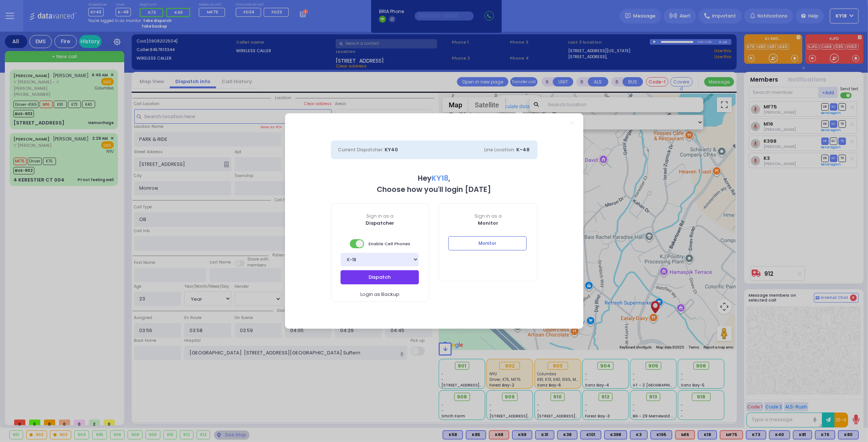 The width and height of the screenshot is (868, 442). What do you see at coordinates (380, 277) in the screenshot?
I see `button: Dispatch` at bounding box center [380, 277].